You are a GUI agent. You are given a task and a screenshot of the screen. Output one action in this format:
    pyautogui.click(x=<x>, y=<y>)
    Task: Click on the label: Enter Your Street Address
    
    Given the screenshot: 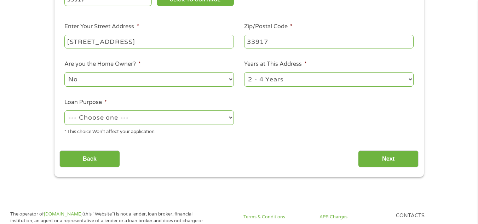 What is the action you would take?
    pyautogui.click(x=102, y=27)
    